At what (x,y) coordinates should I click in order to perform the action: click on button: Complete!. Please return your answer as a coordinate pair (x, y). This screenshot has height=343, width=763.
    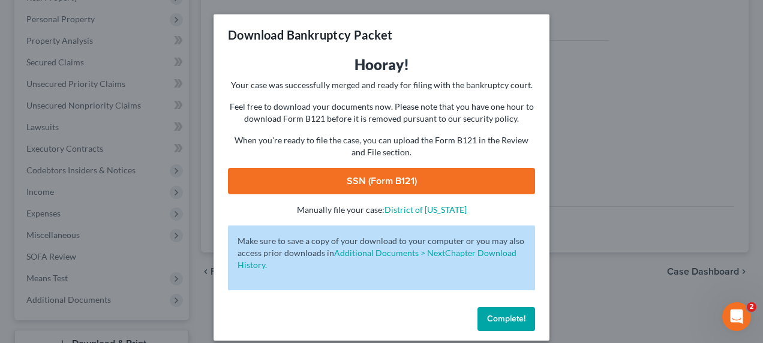
    Looking at the image, I should click on (506, 319).